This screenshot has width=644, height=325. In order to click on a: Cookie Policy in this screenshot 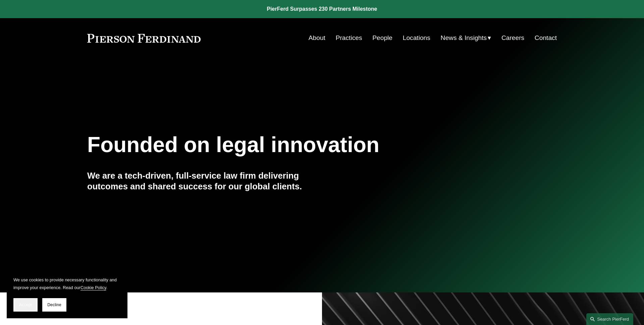, I will do `click(93, 287)`.